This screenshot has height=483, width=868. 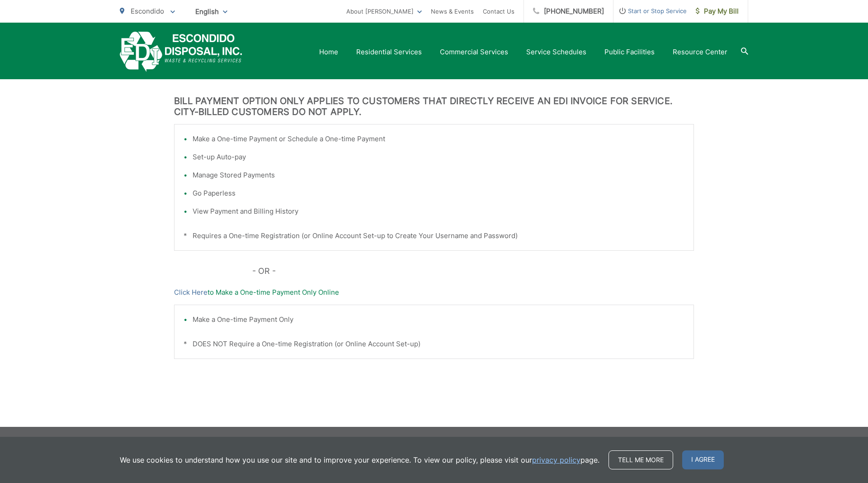 I want to click on li: Make a One-time Payment or Schedule a One-time Payment, so click(x=438, y=139).